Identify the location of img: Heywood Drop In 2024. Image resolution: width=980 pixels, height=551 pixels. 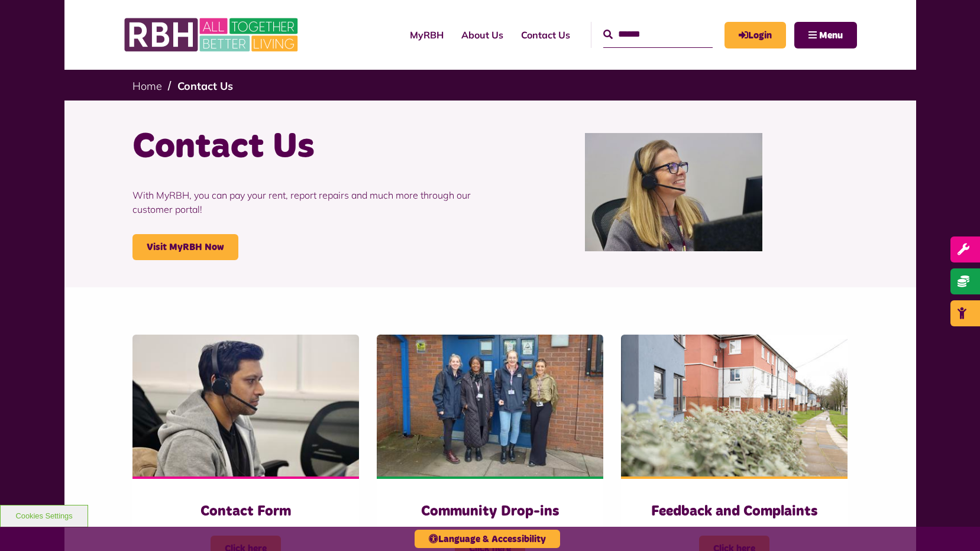
(490, 405).